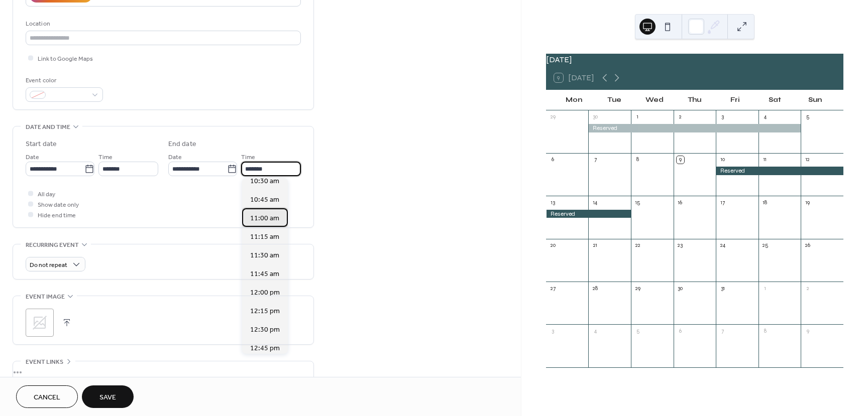 The image size is (868, 416). I want to click on div: 27, so click(552, 288).